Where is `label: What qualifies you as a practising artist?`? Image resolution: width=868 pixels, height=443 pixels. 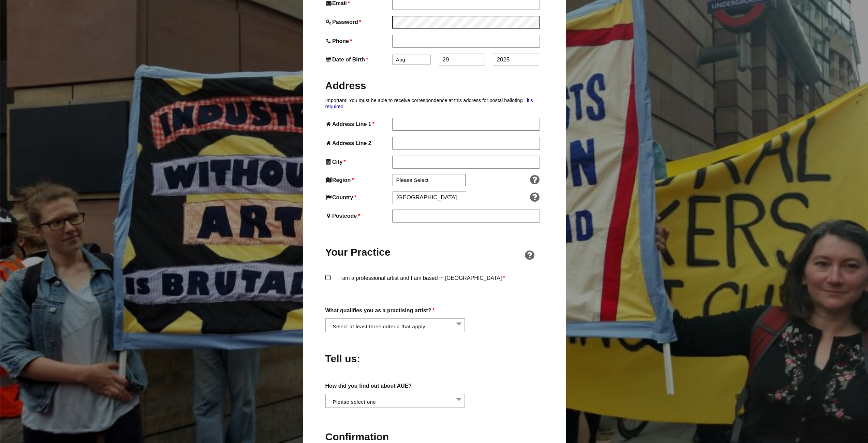
label: What qualifies you as a practising artist? is located at coordinates (434, 310).